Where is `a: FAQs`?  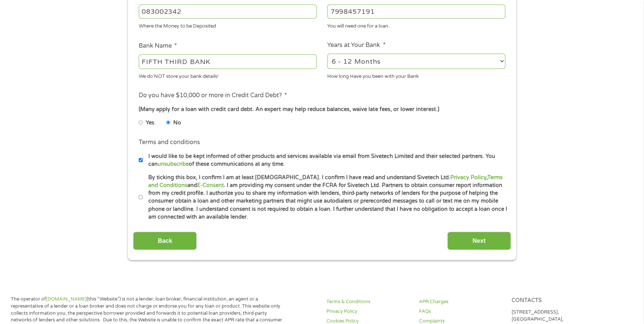 a: FAQs is located at coordinates (461, 311).